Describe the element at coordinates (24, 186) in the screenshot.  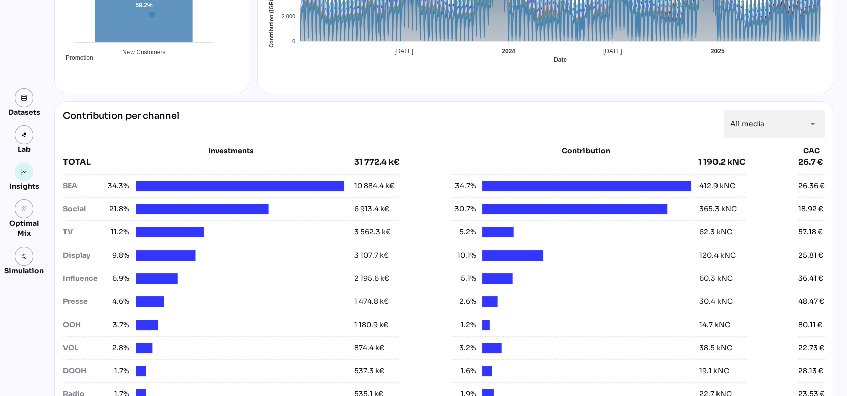
I see `div: Insights` at that location.